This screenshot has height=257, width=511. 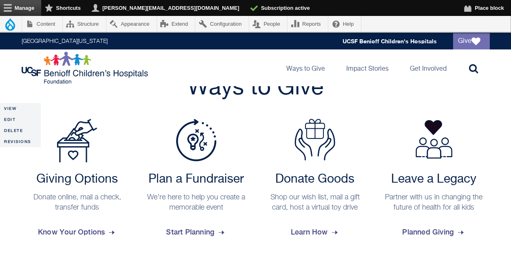 What do you see at coordinates (196, 202) in the screenshot?
I see `p: We're here to help you create a memorable event` at bounding box center [196, 202].